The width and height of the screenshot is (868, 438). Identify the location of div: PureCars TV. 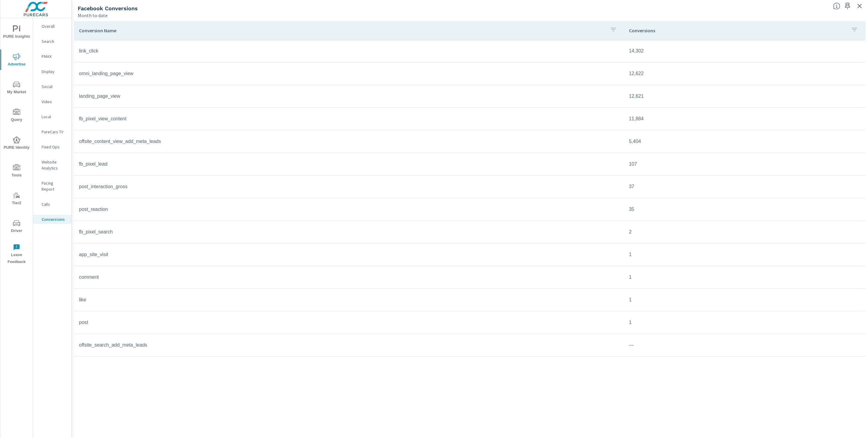
(52, 132).